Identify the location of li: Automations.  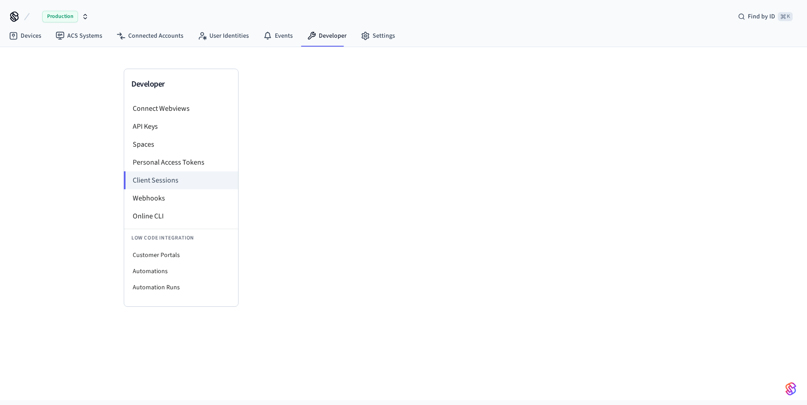
(181, 271).